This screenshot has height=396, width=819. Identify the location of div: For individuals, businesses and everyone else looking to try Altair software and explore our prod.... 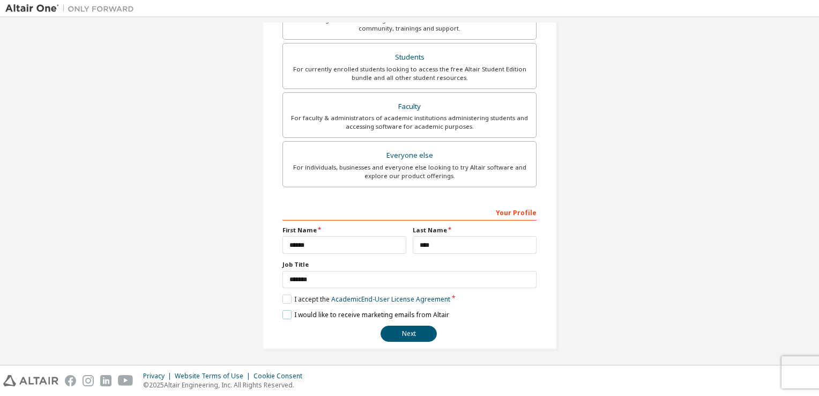
(410, 172).